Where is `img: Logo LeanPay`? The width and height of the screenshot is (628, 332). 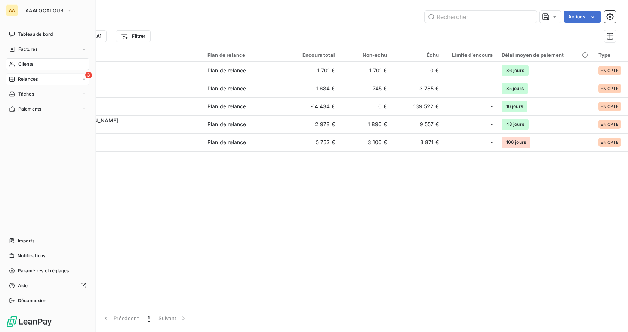 img: Logo LeanPay is located at coordinates (29, 322).